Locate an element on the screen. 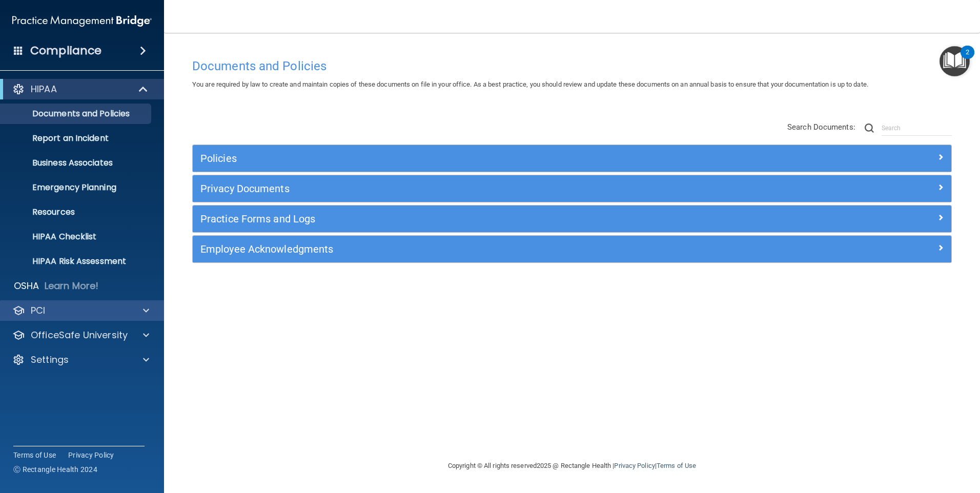 Image resolution: width=980 pixels, height=493 pixels. p: Settings is located at coordinates (50, 360).